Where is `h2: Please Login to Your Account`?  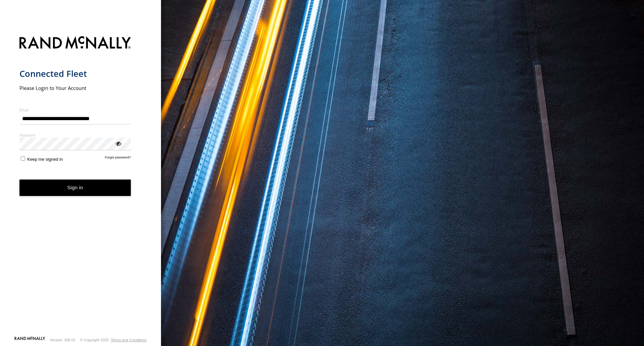
h2: Please Login to Your Account is located at coordinates (75, 88).